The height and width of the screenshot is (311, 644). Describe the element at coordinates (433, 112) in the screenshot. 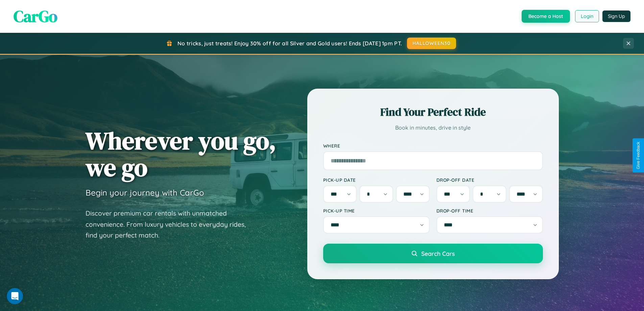

I see `h2: Find Your Perfect Ride` at that location.